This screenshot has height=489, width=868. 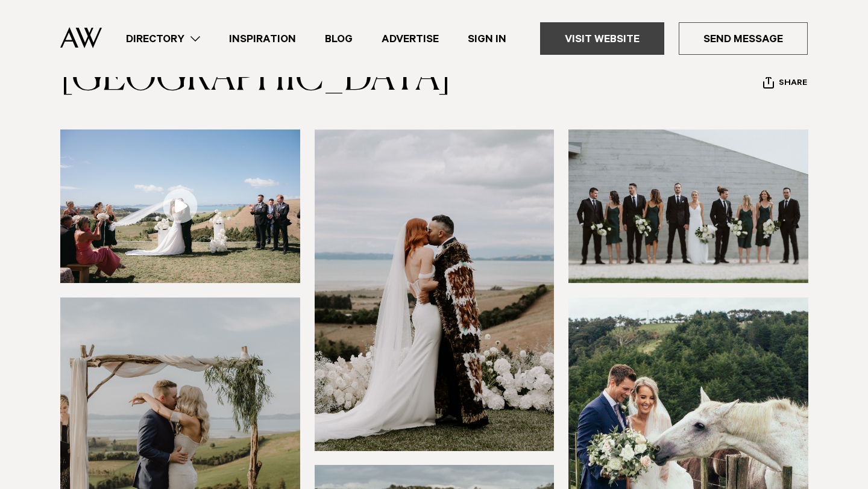 What do you see at coordinates (487, 39) in the screenshot?
I see `a: Sign In` at bounding box center [487, 39].